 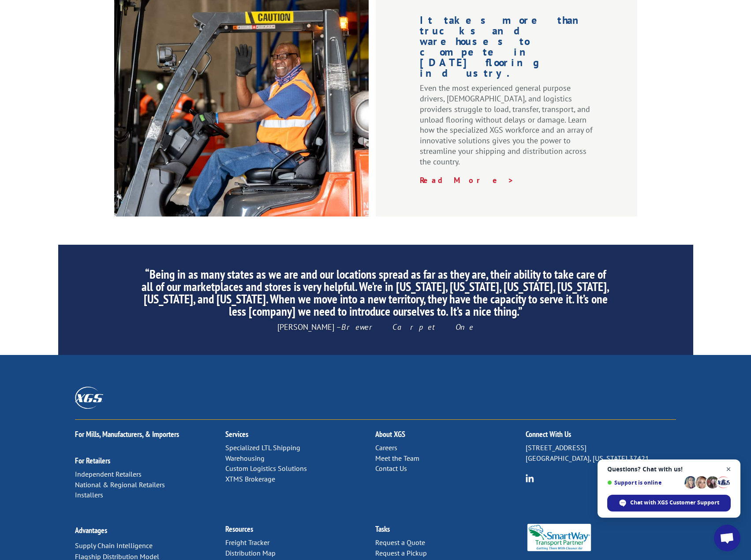 What do you see at coordinates (247, 542) in the screenshot?
I see `a: Freight Tracker` at bounding box center [247, 542].